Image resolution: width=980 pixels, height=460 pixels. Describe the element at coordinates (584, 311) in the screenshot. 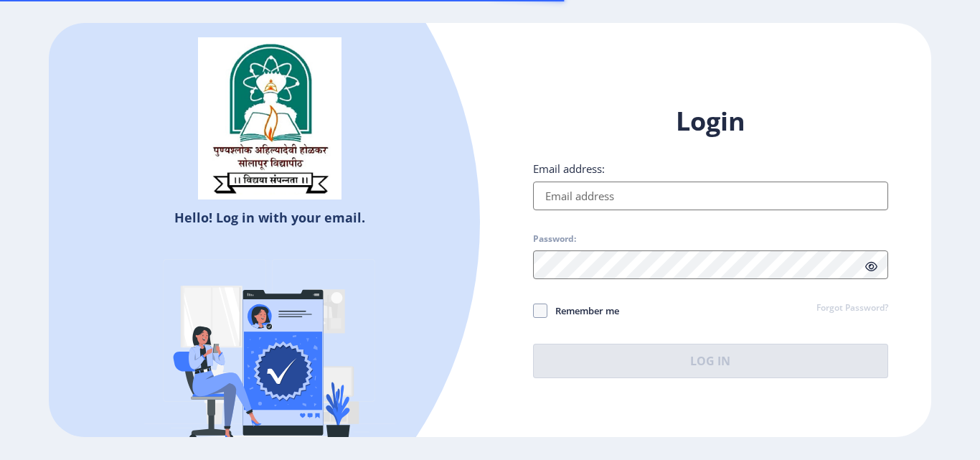

I see `span: Remember me` at that location.